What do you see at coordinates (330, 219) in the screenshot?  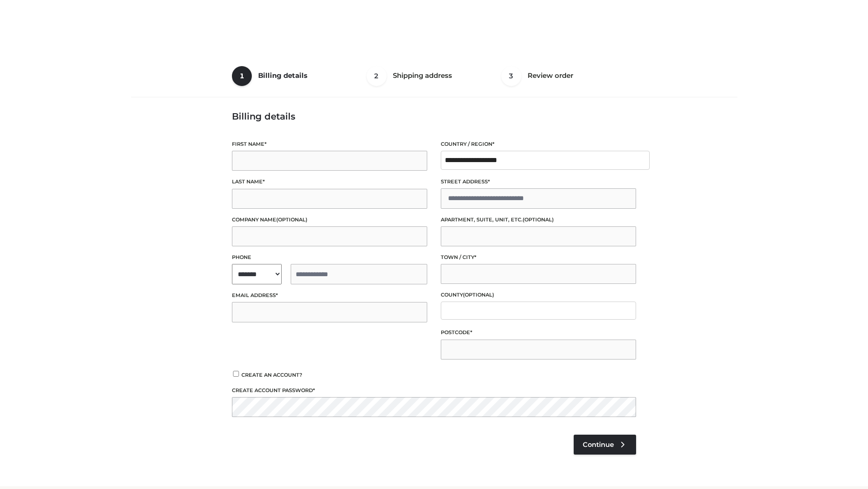 I see `label: Company name` at bounding box center [330, 219].